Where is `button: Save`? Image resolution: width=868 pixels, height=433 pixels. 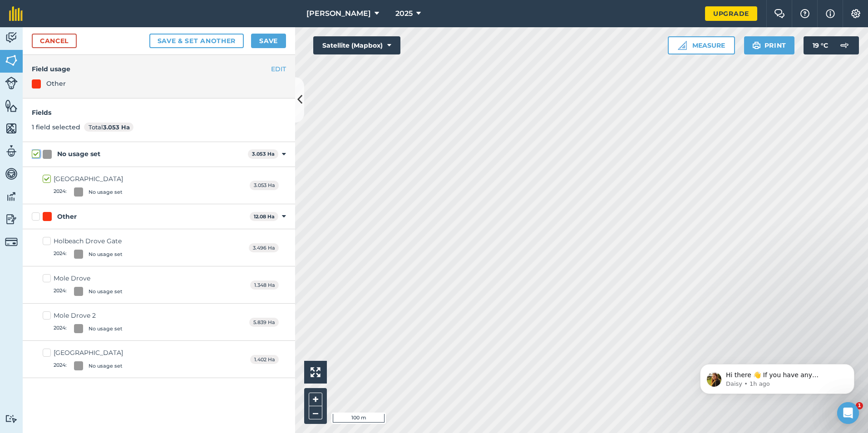
button: Save is located at coordinates (268, 41).